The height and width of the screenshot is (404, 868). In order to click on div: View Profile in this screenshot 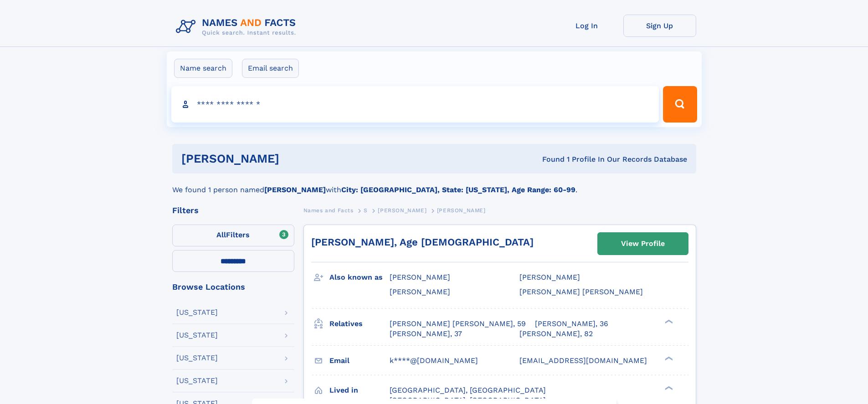, I will do `click(643, 243)`.